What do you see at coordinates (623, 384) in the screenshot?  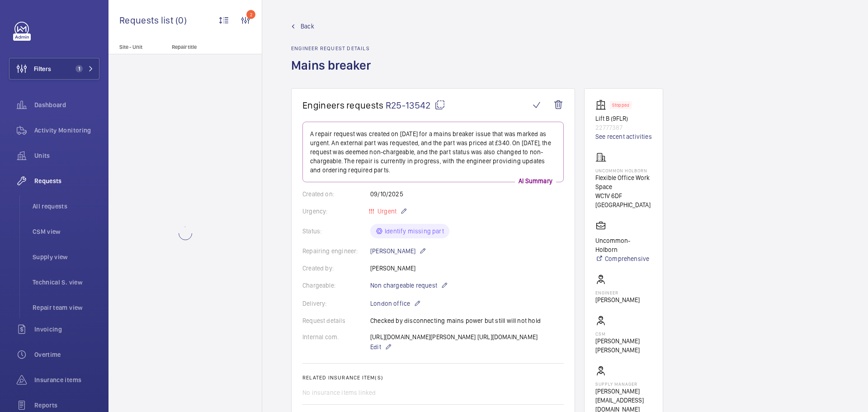 I see `p: Supply manager` at bounding box center [623, 384].